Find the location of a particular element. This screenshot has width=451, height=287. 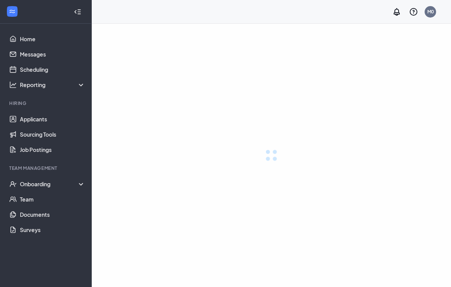

div: M0 is located at coordinates (430, 11).